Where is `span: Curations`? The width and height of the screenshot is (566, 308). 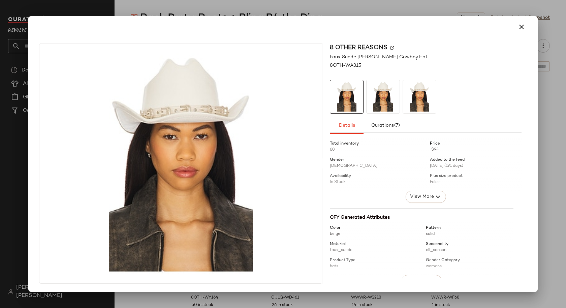 span: Curations is located at coordinates (386, 126).